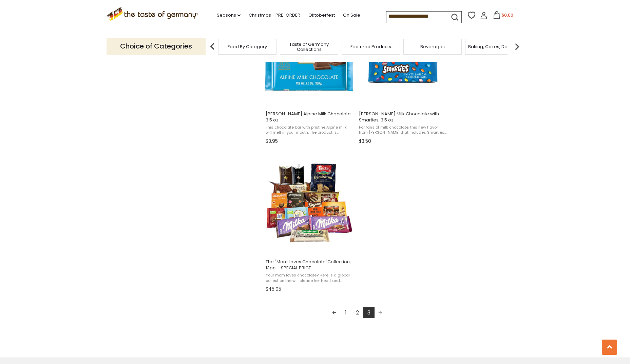  I want to click on a: Food By Category, so click(247, 46).